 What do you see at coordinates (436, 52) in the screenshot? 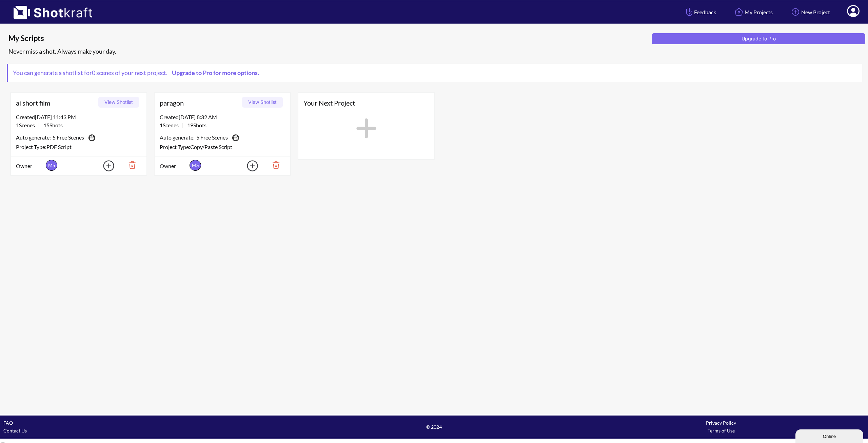
I see `div: Never miss a shot. Always make your day.` at bounding box center [436, 52].